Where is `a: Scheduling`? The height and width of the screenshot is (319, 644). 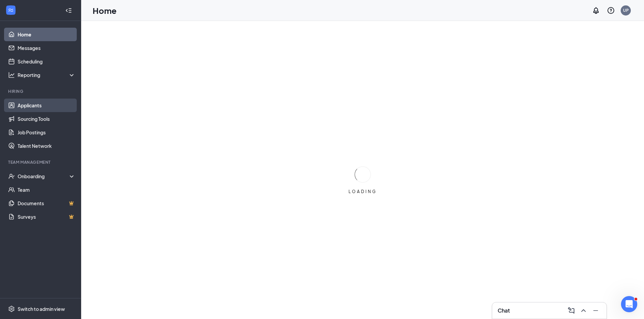
a: Scheduling is located at coordinates (46, 61).